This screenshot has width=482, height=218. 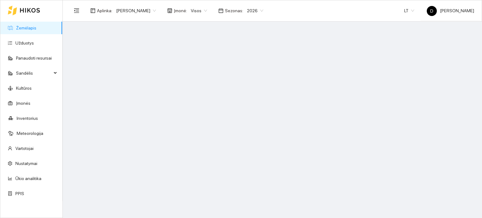 What do you see at coordinates (181, 11) in the screenshot?
I see `span: Įmonė :` at bounding box center [181, 11].